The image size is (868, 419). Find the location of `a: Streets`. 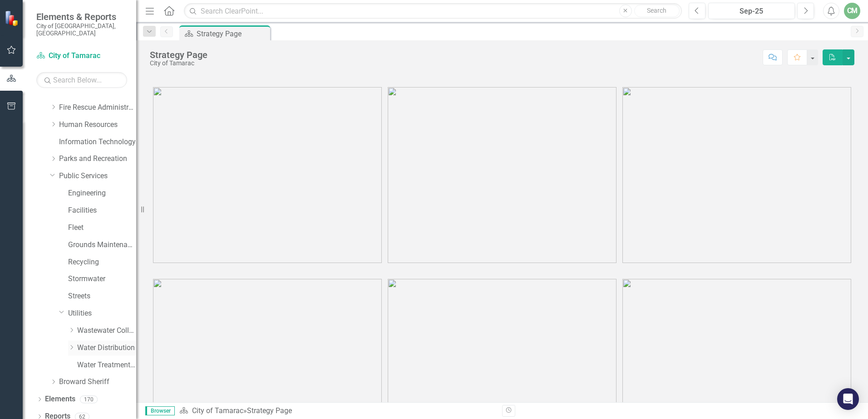

a: Streets is located at coordinates (102, 296).